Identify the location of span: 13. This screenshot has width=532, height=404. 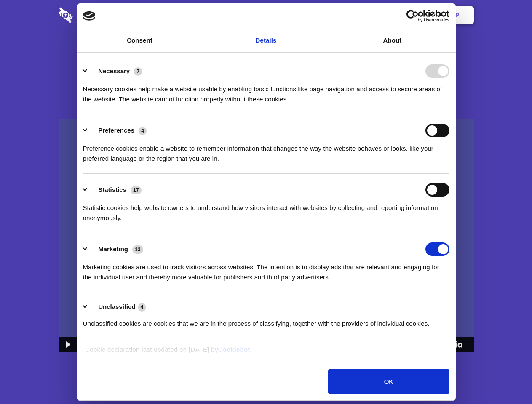
(138, 250).